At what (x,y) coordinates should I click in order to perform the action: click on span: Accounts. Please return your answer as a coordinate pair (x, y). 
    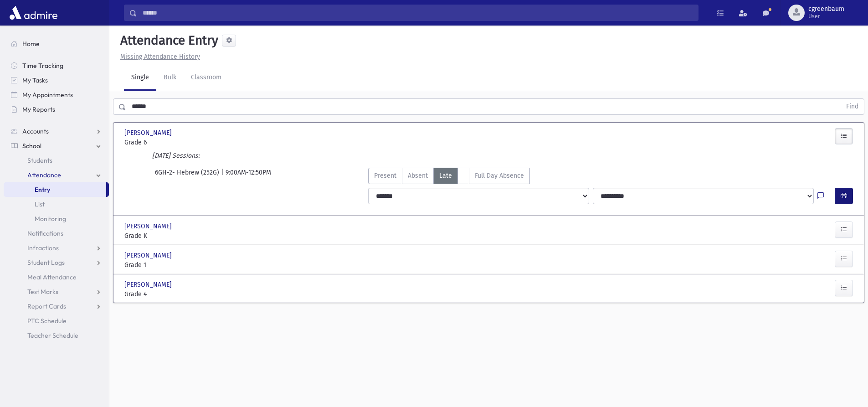
    Looking at the image, I should click on (35, 131).